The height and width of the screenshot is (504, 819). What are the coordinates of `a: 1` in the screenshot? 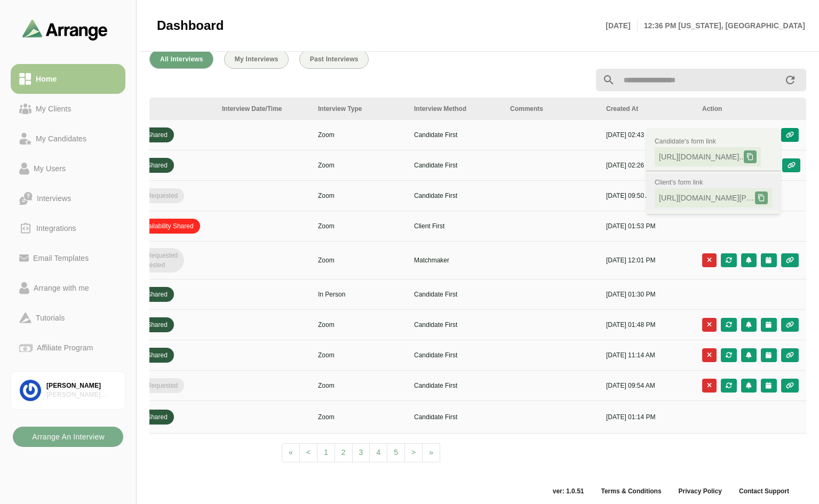 It's located at (326, 452).